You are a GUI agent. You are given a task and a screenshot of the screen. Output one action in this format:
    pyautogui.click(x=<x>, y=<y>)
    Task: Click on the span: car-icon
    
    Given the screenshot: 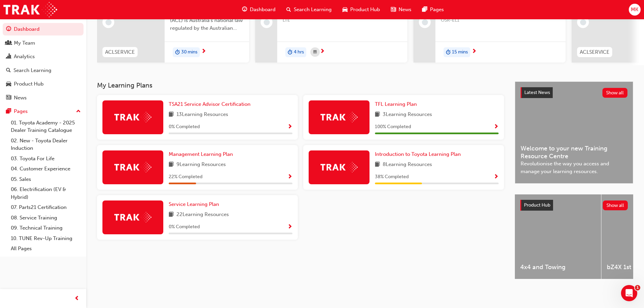 What is the action you would take?
    pyautogui.click(x=9, y=84)
    